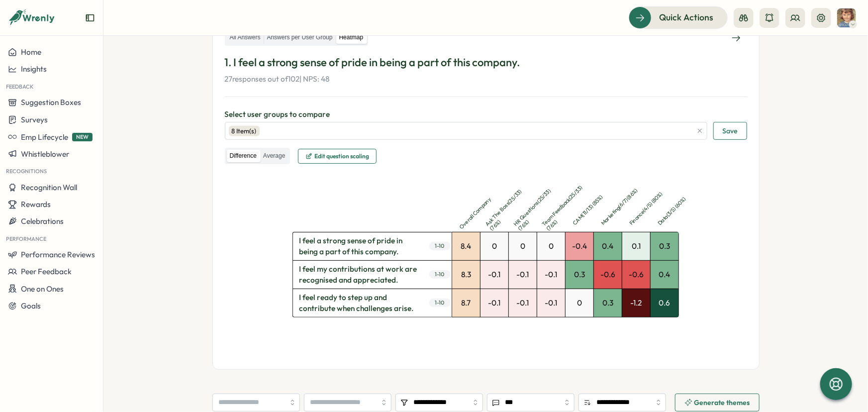 This screenshot has width=868, height=412. I want to click on span: Edit question scaling, so click(342, 156).